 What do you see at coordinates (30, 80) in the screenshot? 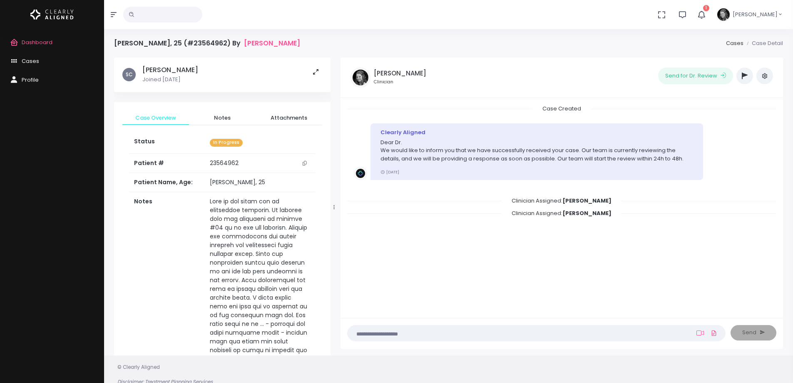
I see `span: Profile` at bounding box center [30, 80].